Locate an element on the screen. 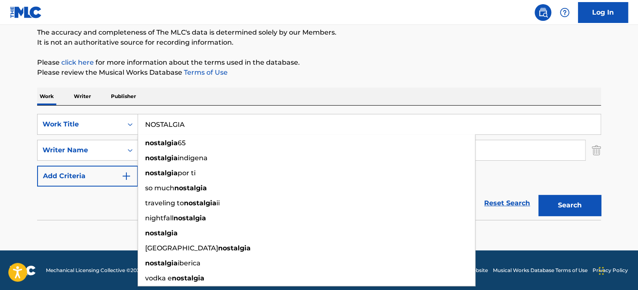 The width and height of the screenshot is (638, 290). img: 9d2ae6d4665cec9f34b9.svg is located at coordinates (126, 176).